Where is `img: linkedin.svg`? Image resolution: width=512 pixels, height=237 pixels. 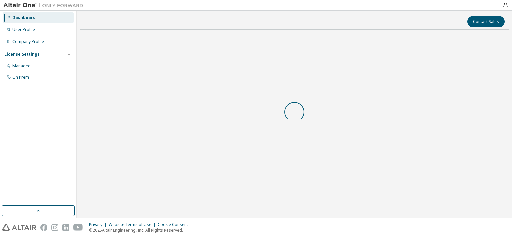
img: linkedin.svg is located at coordinates (66, 227).